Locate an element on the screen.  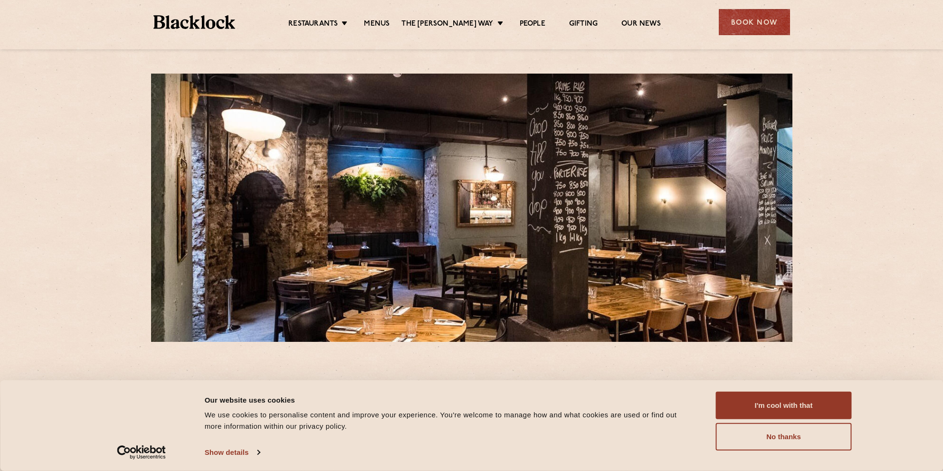
div: Our website uses cookies is located at coordinates (450, 400).